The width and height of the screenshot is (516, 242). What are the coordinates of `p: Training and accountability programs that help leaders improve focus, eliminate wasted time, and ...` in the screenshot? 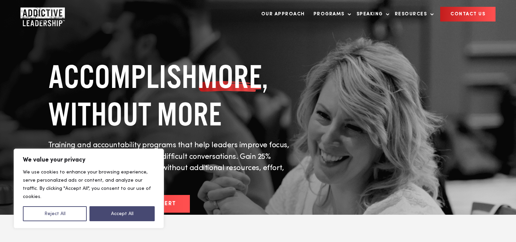 It's located at (169, 163).